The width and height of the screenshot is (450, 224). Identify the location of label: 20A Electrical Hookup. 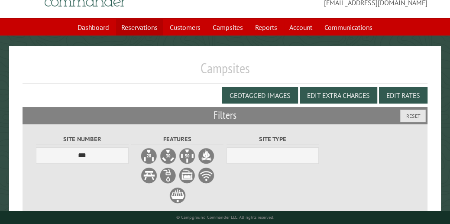
(149, 156).